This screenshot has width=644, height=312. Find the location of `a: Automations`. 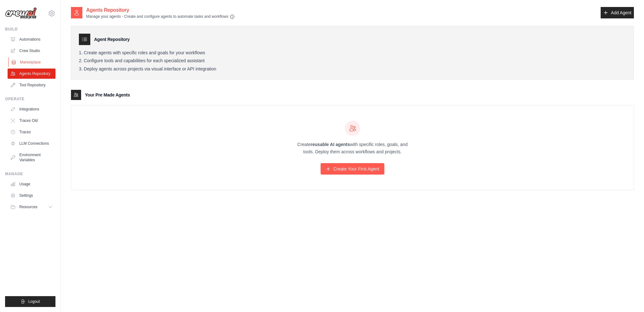

a: Automations is located at coordinates (31, 39).